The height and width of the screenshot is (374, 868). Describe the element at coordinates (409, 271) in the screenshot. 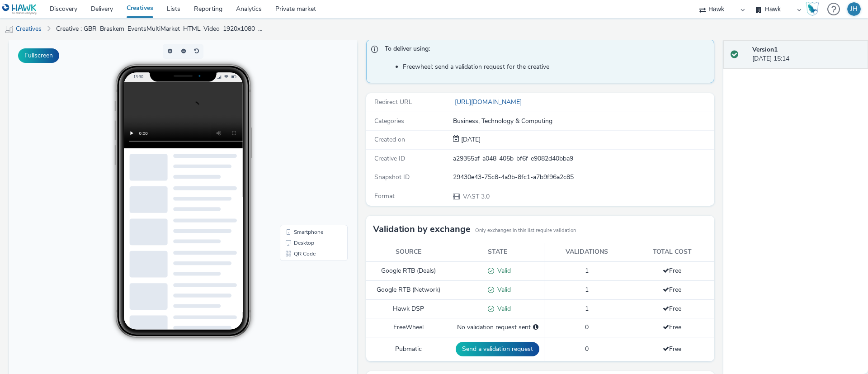

I see `td: Google RTB (Deals)` at that location.